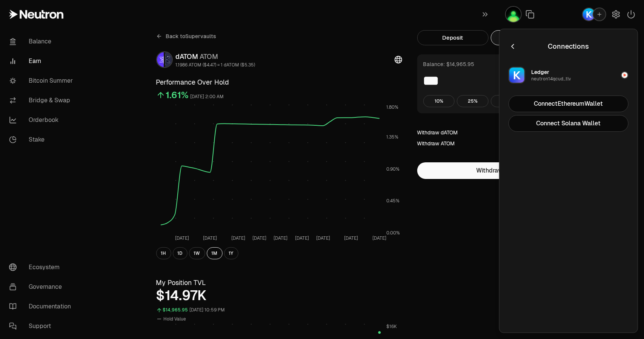 Image resolution: width=644 pixels, height=339 pixels. What do you see at coordinates (180, 254) in the screenshot?
I see `button: 1D` at bounding box center [180, 254].